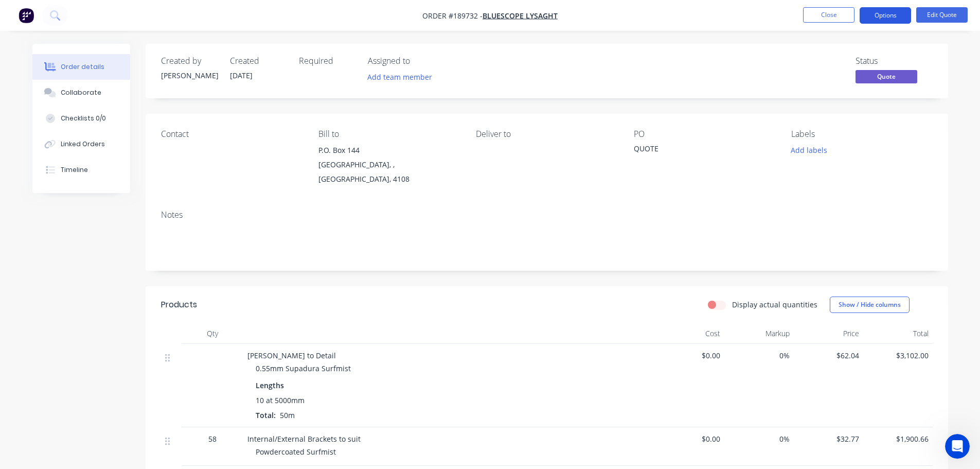 The height and width of the screenshot is (469, 980). Describe the element at coordinates (81, 93) in the screenshot. I see `button: Collaborate` at that location.